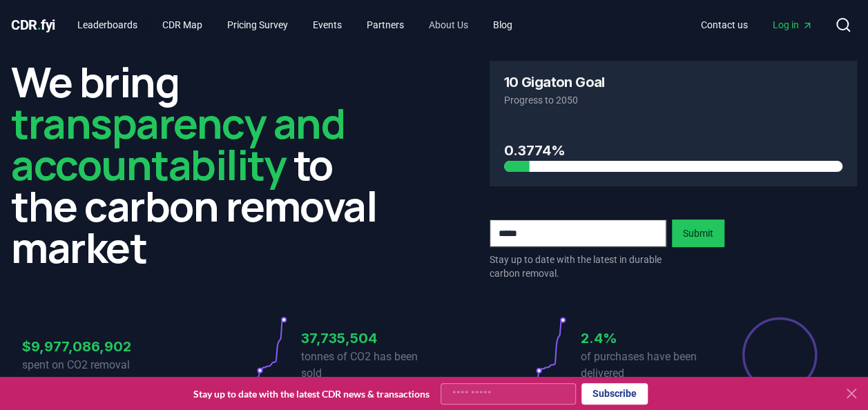  What do you see at coordinates (33, 25) in the screenshot?
I see `a: CDR.fyi` at bounding box center [33, 25].